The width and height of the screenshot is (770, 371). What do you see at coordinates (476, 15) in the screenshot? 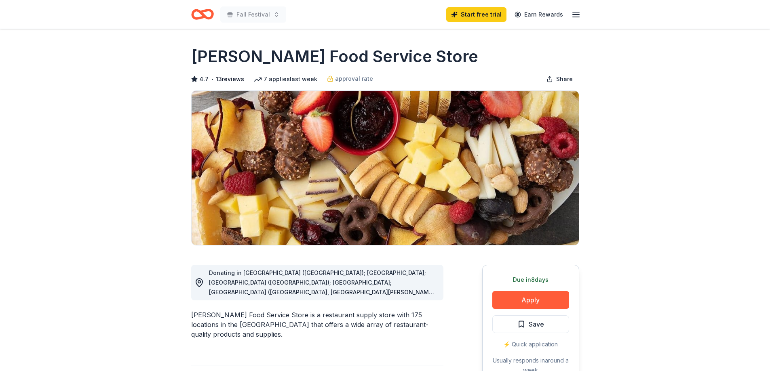
I see `a: Start free trial` at bounding box center [476, 15].